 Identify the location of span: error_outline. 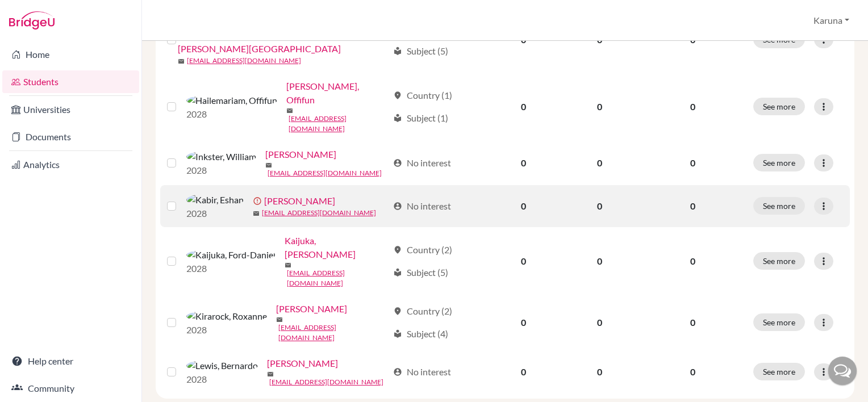
(259, 201).